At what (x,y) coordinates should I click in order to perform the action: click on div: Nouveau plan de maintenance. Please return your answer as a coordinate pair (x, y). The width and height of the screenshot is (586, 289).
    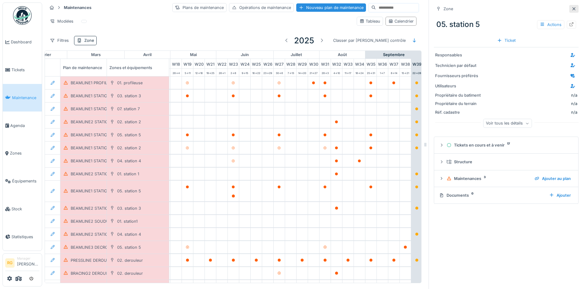
    Looking at the image, I should click on (331, 7).